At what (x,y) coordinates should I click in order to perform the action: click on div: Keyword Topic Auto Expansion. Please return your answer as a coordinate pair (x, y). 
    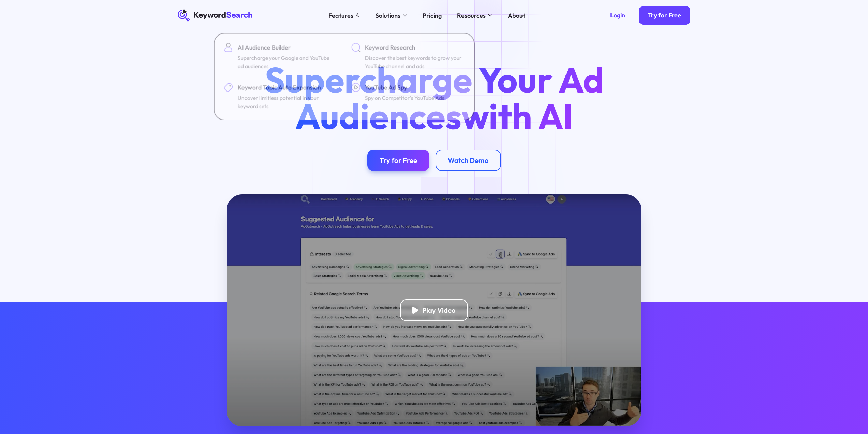
    Looking at the image, I should click on (287, 87).